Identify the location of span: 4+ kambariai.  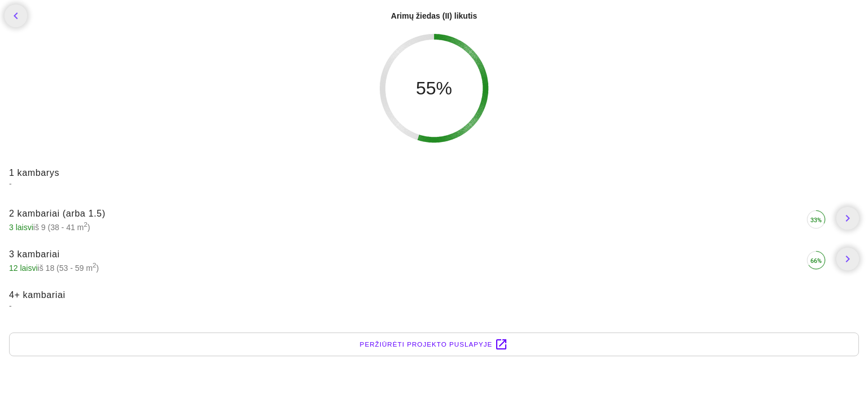
(37, 295).